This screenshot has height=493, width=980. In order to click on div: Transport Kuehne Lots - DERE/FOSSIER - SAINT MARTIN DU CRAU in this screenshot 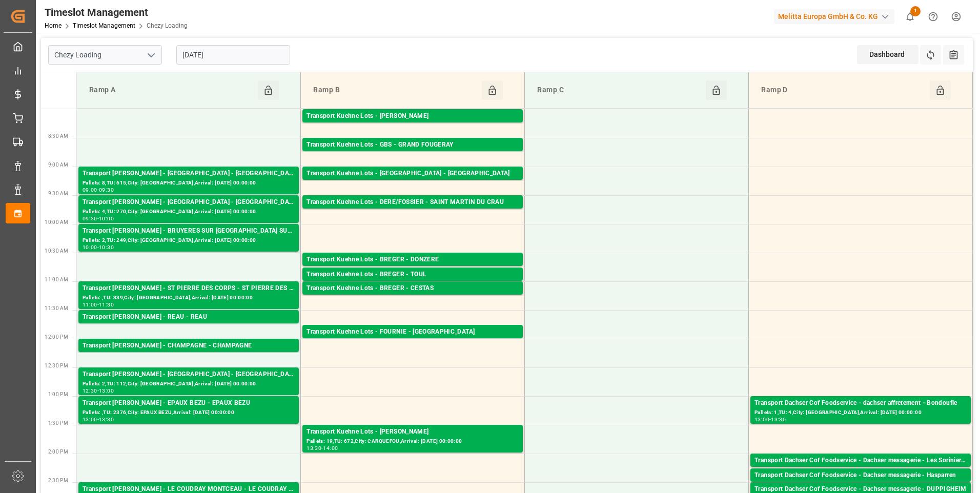, I will do `click(413, 202)`.